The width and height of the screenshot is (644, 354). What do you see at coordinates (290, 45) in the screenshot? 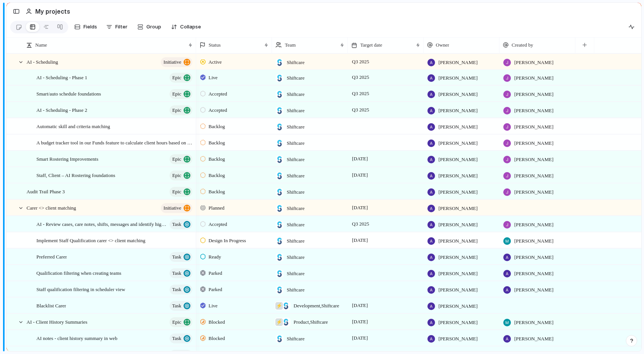
I see `span: Team` at bounding box center [290, 45].